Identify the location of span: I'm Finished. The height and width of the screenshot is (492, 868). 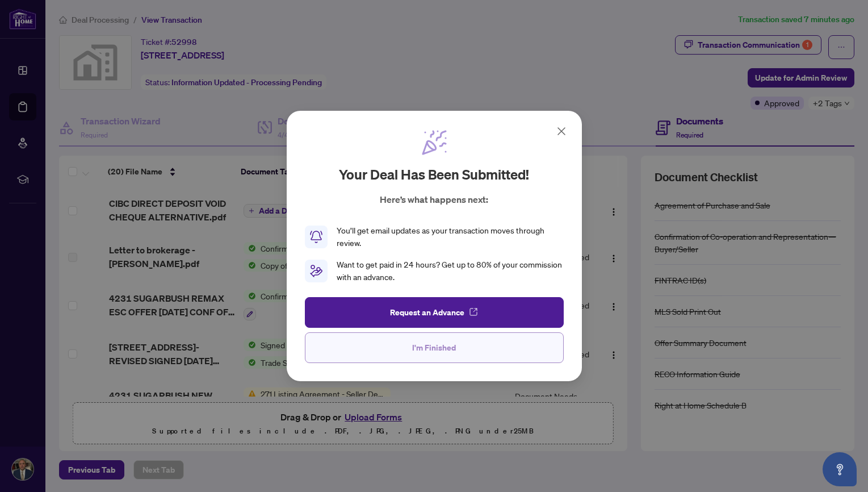
(434, 348).